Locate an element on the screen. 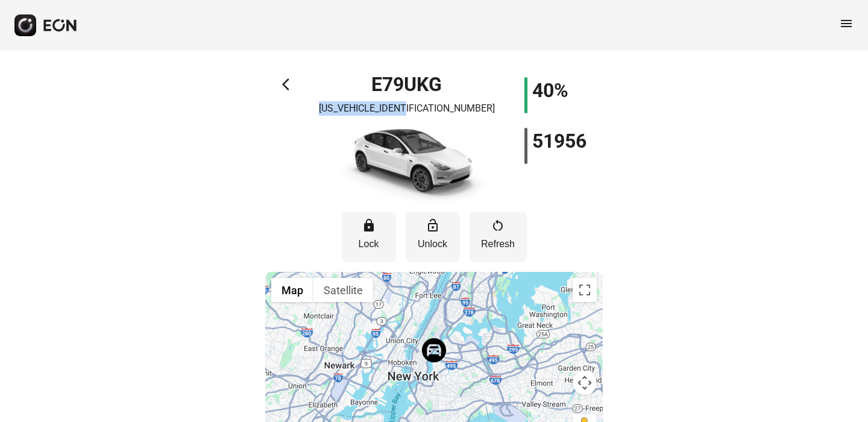  span: arrow_back_ios is located at coordinates (290, 85).